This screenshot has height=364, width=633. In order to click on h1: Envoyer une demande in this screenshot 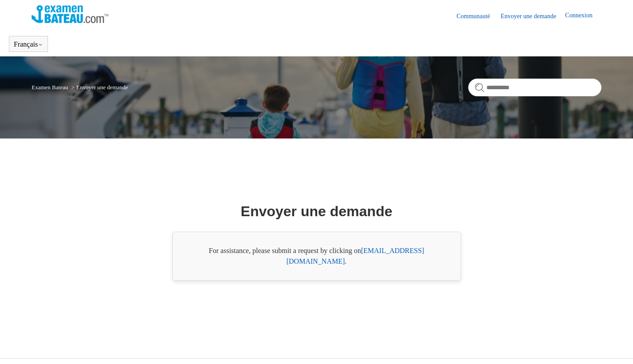, I will do `click(316, 211)`.